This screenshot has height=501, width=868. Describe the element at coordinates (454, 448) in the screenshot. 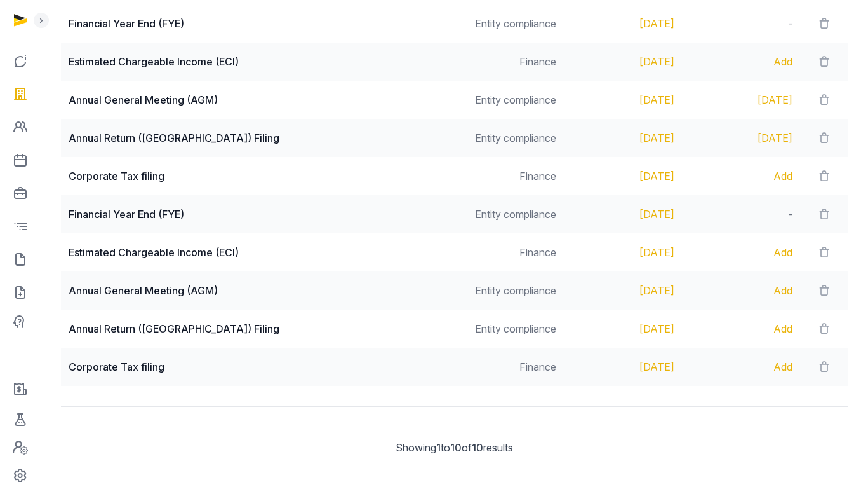

I see `div: Showing to of results` at that location.